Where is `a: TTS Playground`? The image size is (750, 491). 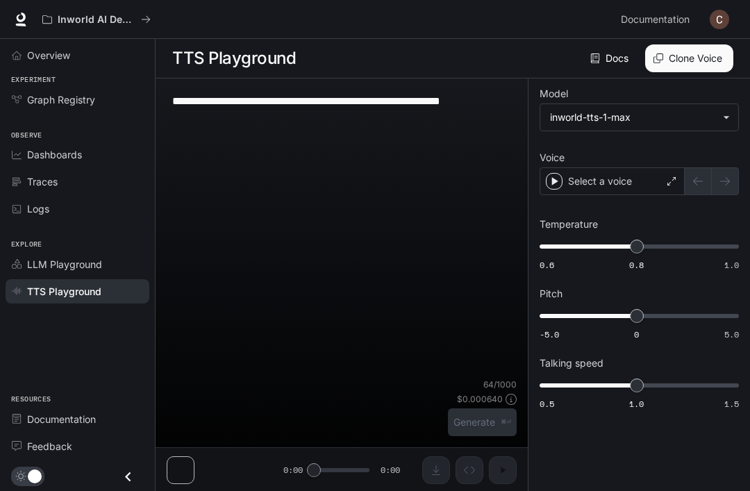 a: TTS Playground is located at coordinates (77, 291).